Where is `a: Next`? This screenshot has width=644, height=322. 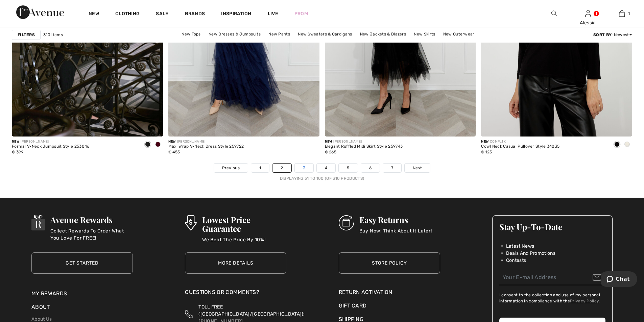
a: Next is located at coordinates (417, 168).